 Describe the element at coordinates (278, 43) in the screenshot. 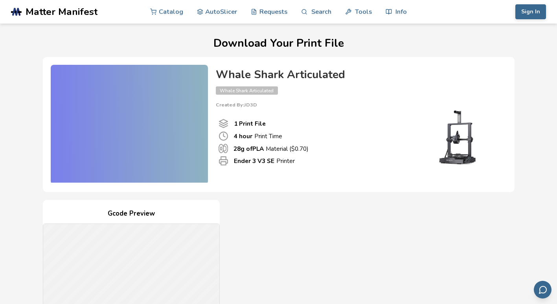

I see `h1: Download Your Print File` at that location.